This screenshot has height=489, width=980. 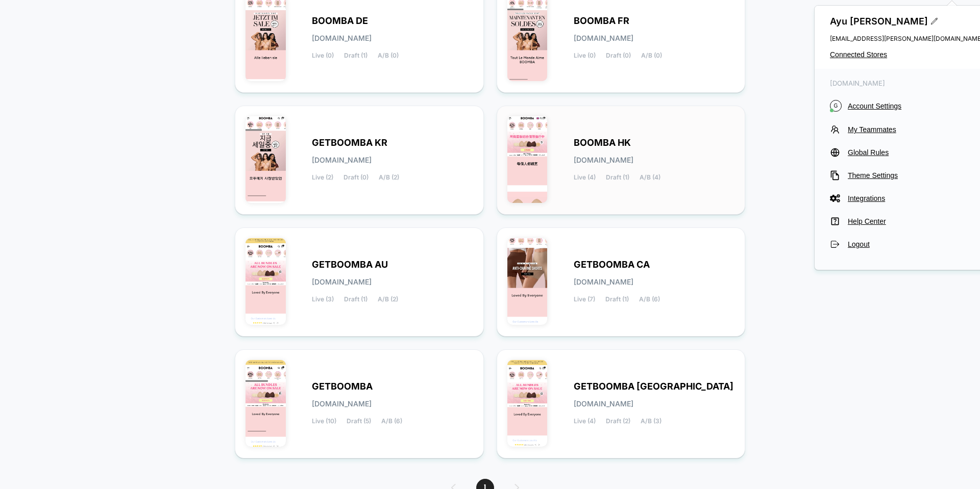 I want to click on img: GETBOOMBA_CA, so click(x=527, y=282).